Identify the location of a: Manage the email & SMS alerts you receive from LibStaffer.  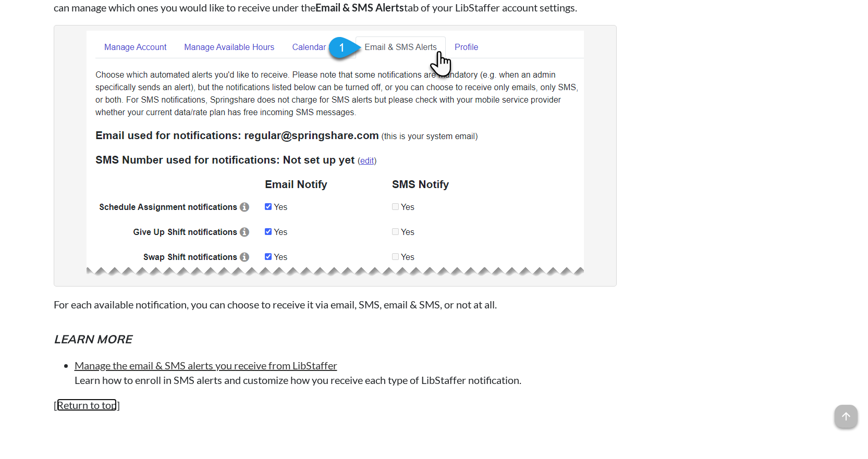
(206, 365).